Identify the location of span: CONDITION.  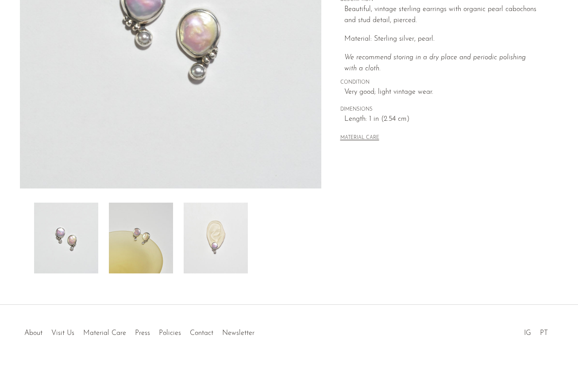
(440, 83).